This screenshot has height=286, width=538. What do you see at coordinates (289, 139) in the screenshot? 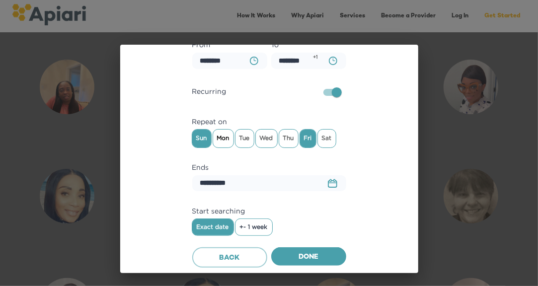
I see `div: Thu` at bounding box center [289, 139].